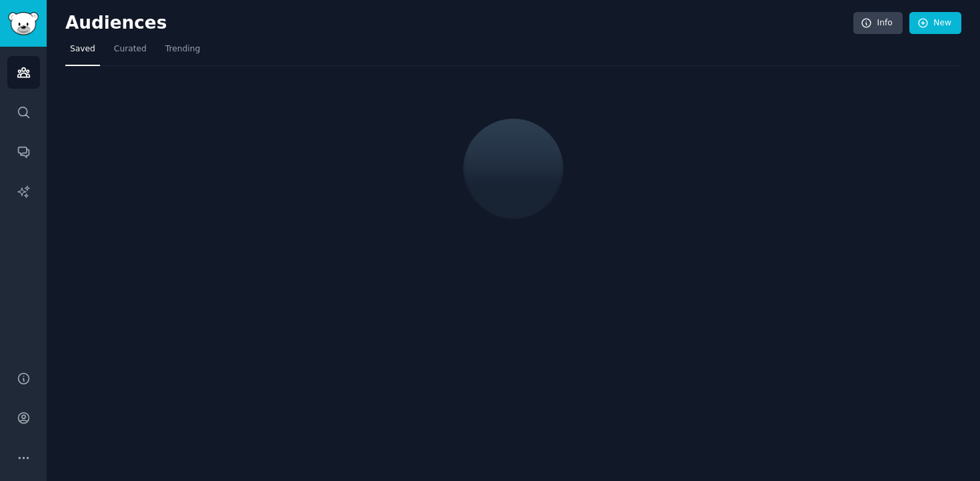 This screenshot has height=481, width=980. Describe the element at coordinates (182, 49) in the screenshot. I see `span: Trending` at that location.